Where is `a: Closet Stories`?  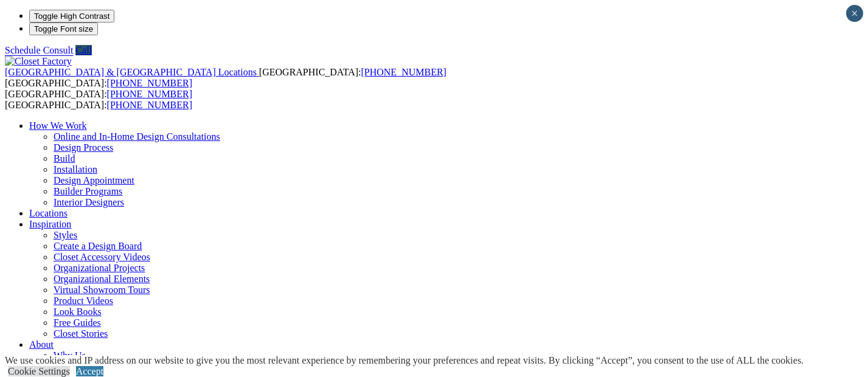
a: Closet Stories is located at coordinates (80, 333).